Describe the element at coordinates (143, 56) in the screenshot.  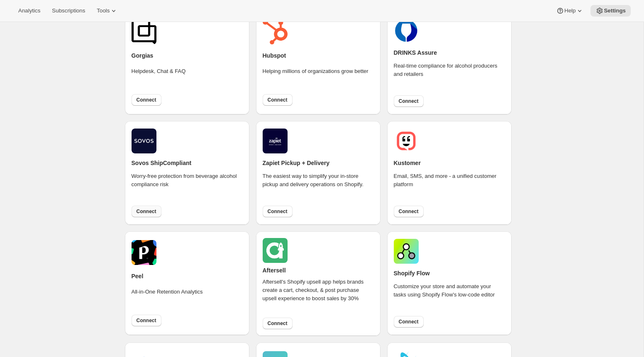
I see `h2: Gorgias` at that location.